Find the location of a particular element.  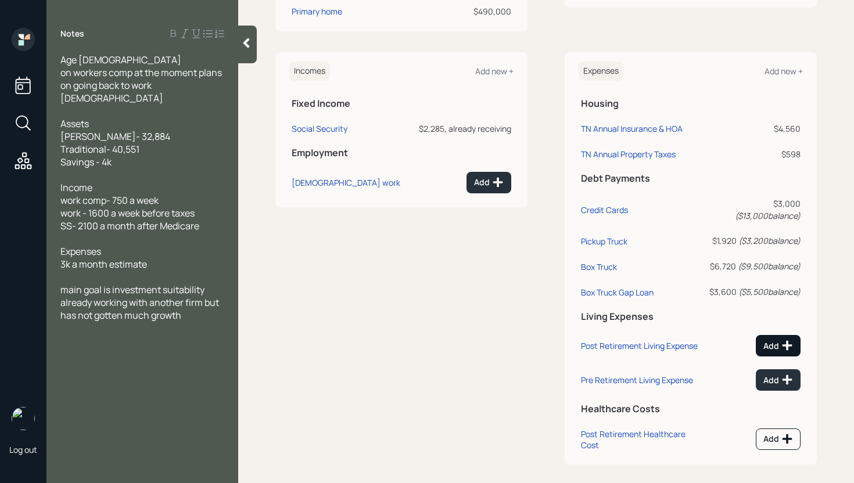

div: Pickup Truck is located at coordinates (604, 241).